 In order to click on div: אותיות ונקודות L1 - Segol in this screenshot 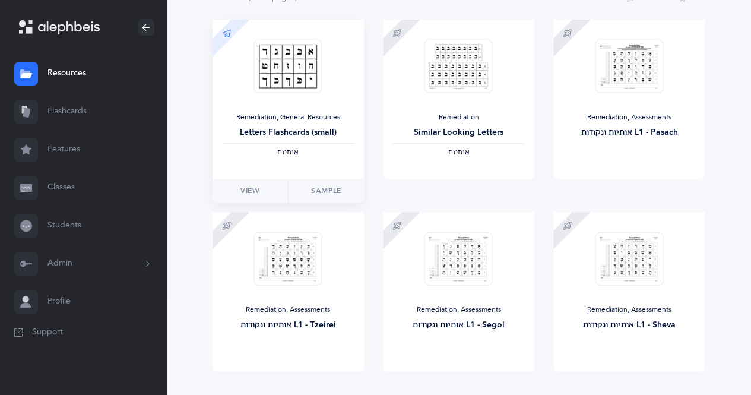, I will do `click(458, 325)`.